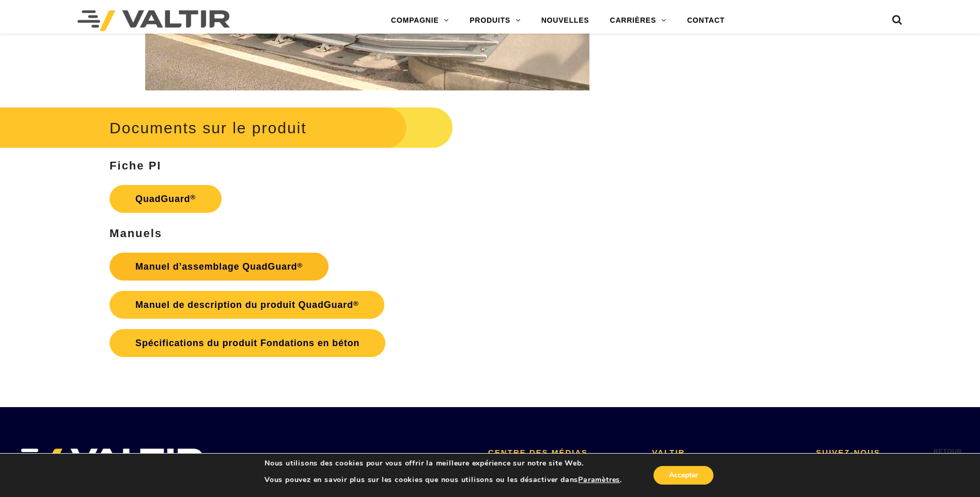 Image resolution: width=980 pixels, height=497 pixels. What do you see at coordinates (109, 461) in the screenshot?
I see `img: VALTIR` at bounding box center [109, 461].